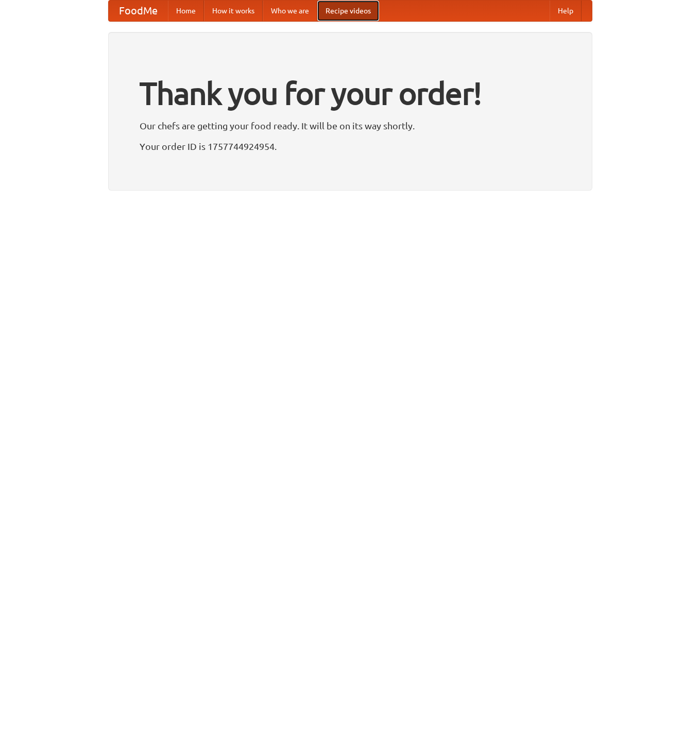 The height and width of the screenshot is (729, 700). What do you see at coordinates (350, 146) in the screenshot?
I see `p: Your order ID is 1757744924954.` at bounding box center [350, 146].